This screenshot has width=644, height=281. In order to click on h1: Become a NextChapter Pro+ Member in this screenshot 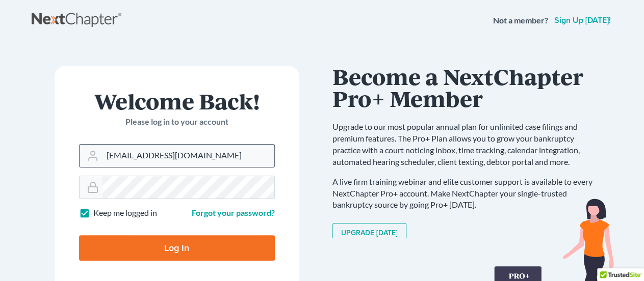, I will do `click(467, 87)`.